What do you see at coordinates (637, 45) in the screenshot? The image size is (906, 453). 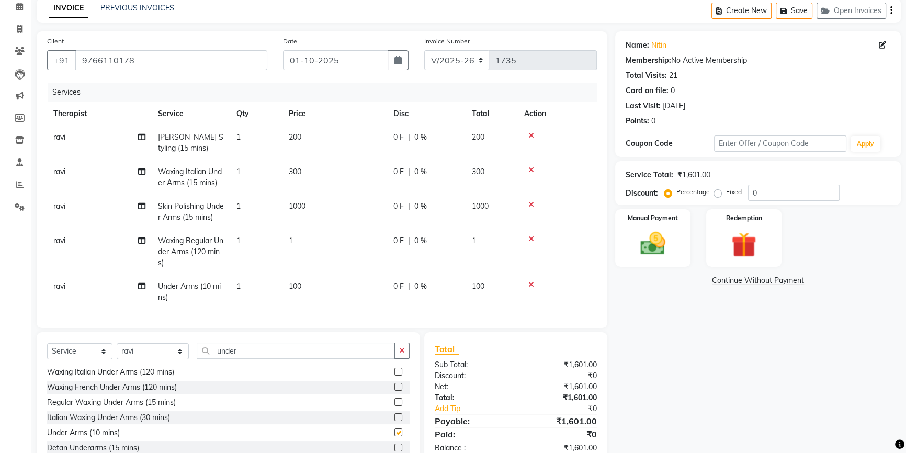 I see `div: Name:` at bounding box center [637, 45].